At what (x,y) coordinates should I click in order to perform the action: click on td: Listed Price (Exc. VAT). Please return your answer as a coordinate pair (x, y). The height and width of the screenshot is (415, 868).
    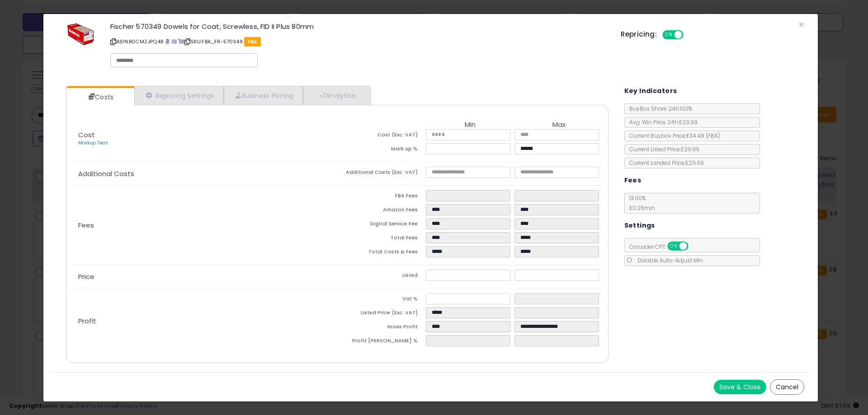
    Looking at the image, I should click on (381, 314).